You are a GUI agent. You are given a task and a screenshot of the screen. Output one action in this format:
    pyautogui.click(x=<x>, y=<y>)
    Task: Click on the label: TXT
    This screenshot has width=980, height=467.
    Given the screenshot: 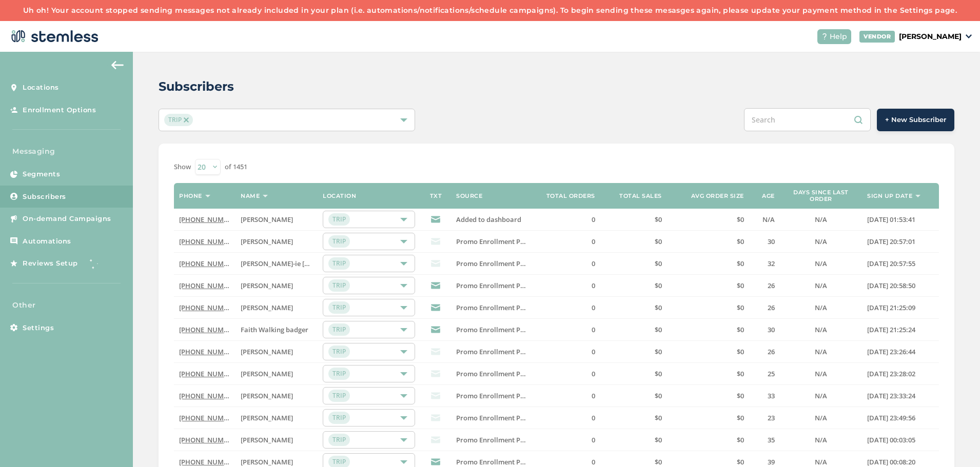 What is the action you would take?
    pyautogui.click(x=436, y=196)
    